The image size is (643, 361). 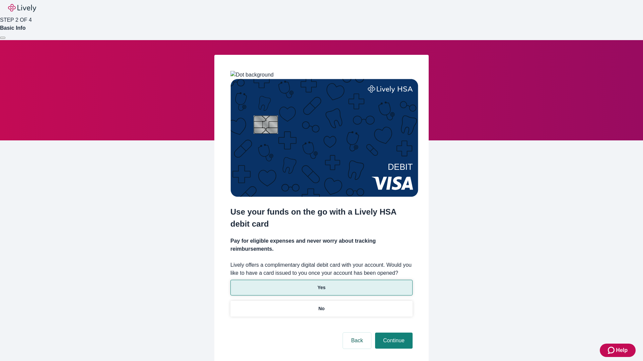 I want to click on p: Yes, so click(x=321, y=288).